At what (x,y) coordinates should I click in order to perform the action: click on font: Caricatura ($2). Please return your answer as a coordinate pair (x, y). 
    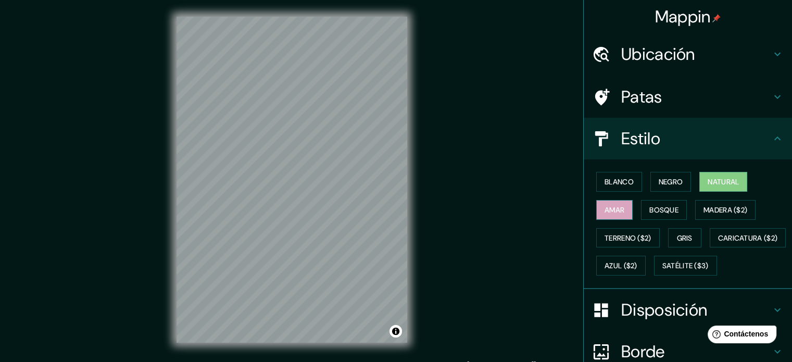
    Looking at the image, I should click on (748, 238).